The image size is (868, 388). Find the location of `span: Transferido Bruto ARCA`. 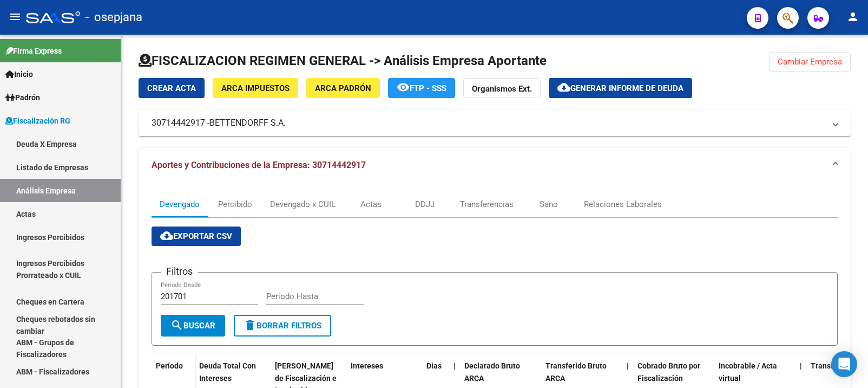

span: Transferido Bruto ARCA is located at coordinates (576, 372).